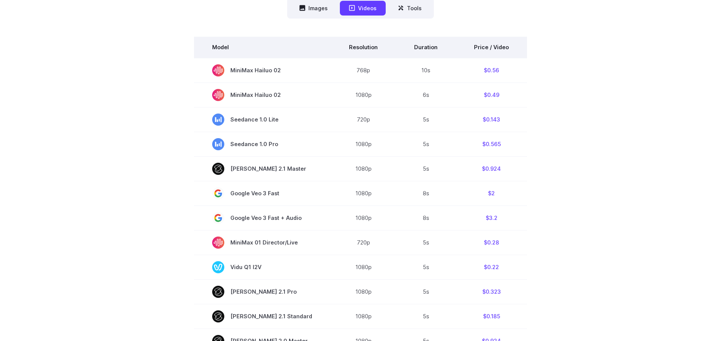  What do you see at coordinates (363, 70) in the screenshot?
I see `td: 768p` at bounding box center [363, 70].